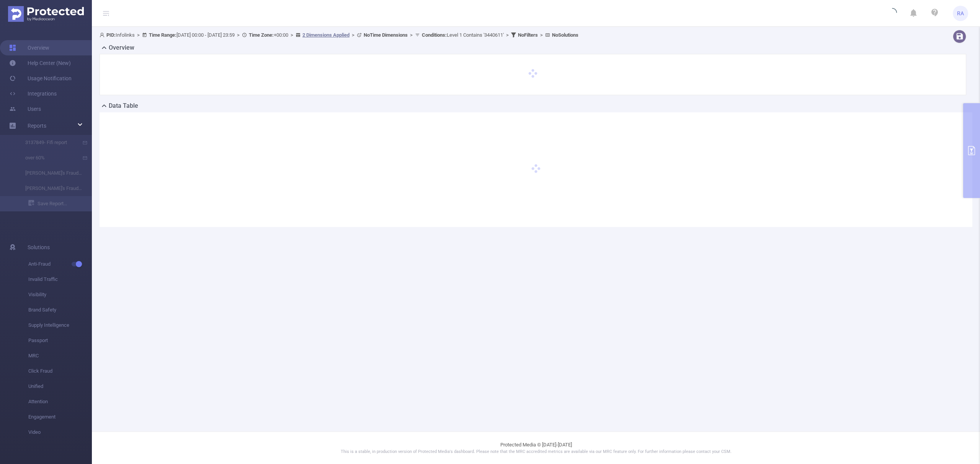  Describe the element at coordinates (40, 63) in the screenshot. I see `a: Help Center (New)` at that location.